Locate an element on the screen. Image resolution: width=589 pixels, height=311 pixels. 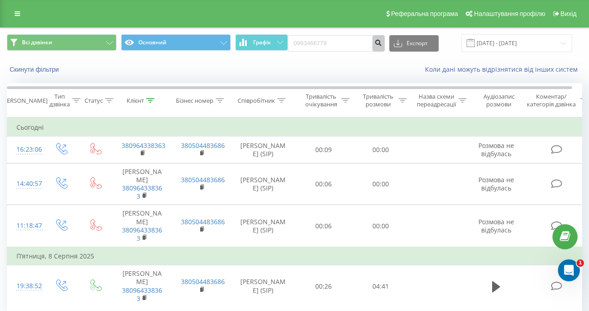
button: Основний is located at coordinates (176, 42).